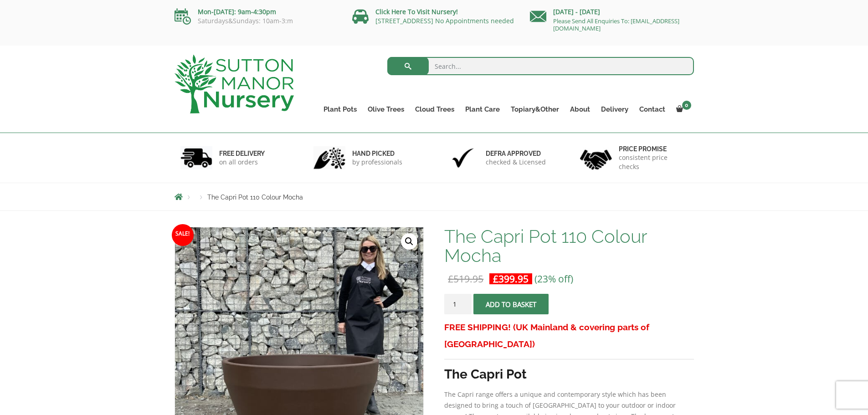 This screenshot has height=415, width=868. I want to click on span: 0, so click(687, 106).